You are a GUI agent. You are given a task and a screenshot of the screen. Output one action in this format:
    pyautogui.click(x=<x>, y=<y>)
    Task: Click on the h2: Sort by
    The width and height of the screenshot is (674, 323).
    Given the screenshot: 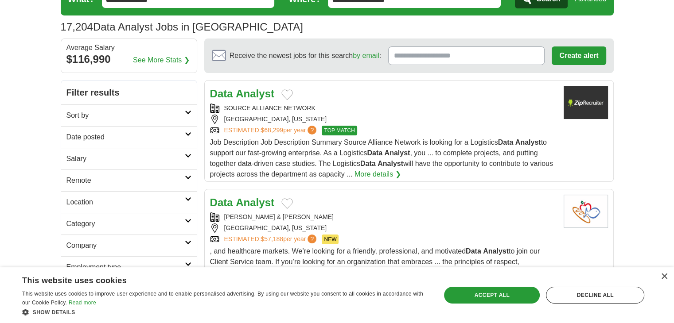 What is the action you would take?
    pyautogui.click(x=125, y=116)
    